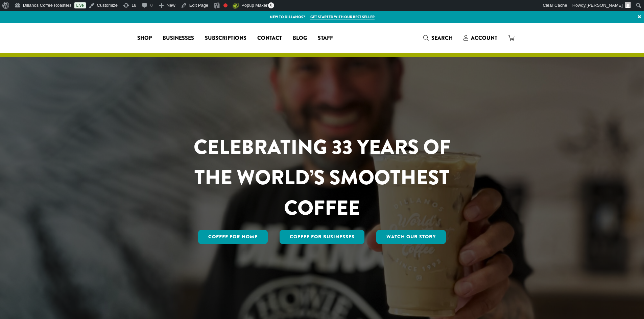 The image size is (644, 319). I want to click on div: Focus keyphrase not set, so click(225, 6).